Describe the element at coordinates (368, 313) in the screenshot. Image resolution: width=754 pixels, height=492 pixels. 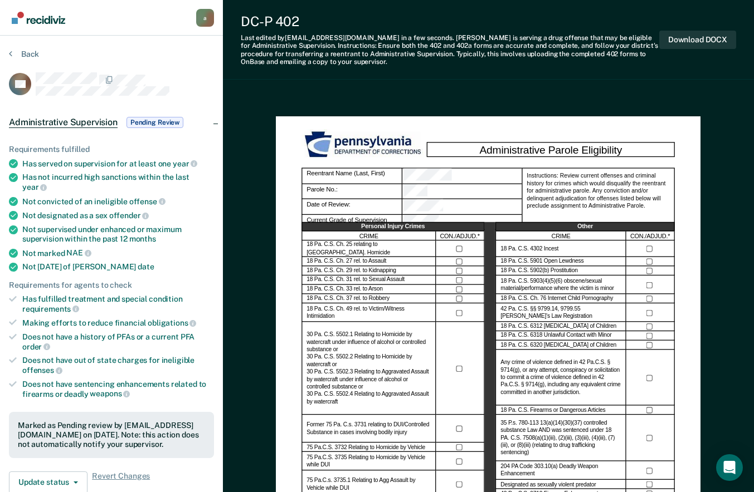
I see `label: 18 Pa. C.S. Ch. 49 rel. to Victim/Witness Intimidation` at that location.